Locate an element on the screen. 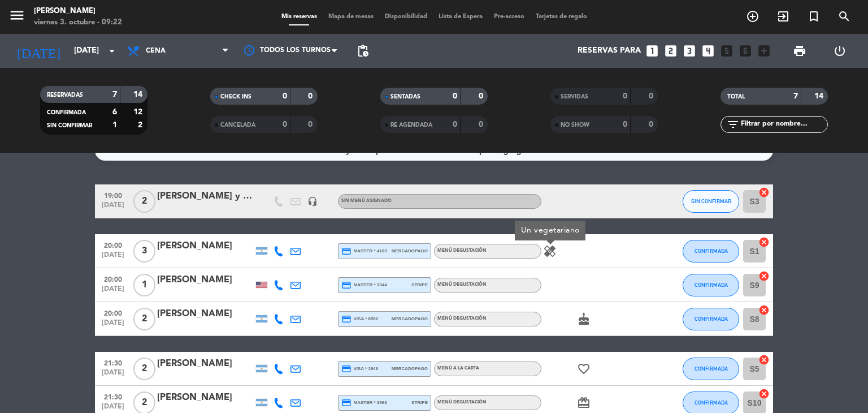  strong: 1 is located at coordinates (115, 125).